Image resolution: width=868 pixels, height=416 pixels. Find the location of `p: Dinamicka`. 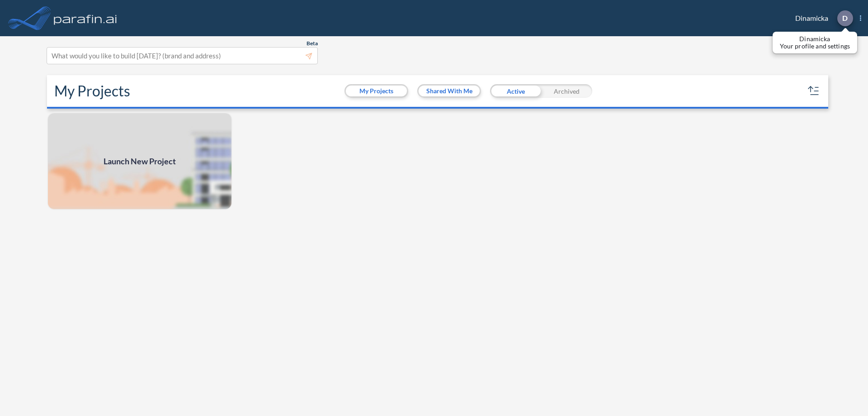

p: Dinamicka is located at coordinates (815, 38).